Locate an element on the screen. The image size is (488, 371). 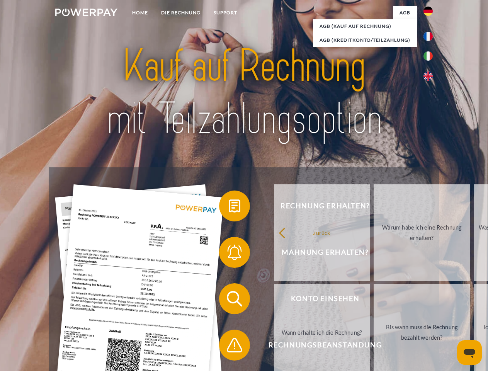
img: fr is located at coordinates (428, 36).